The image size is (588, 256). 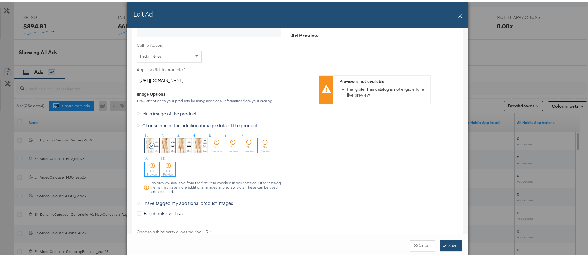 What do you see at coordinates (415, 244) in the screenshot?
I see `strong: X` at bounding box center [415, 244].